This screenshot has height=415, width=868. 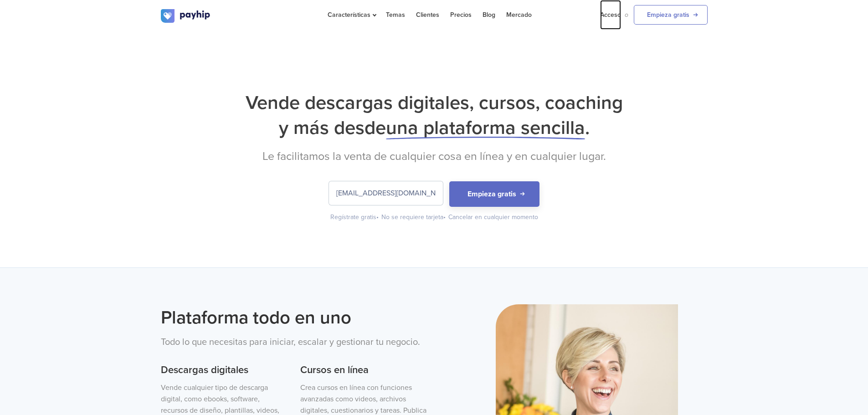 What do you see at coordinates (332, 128) in the screenshot?
I see `font: y más desde` at bounding box center [332, 128].